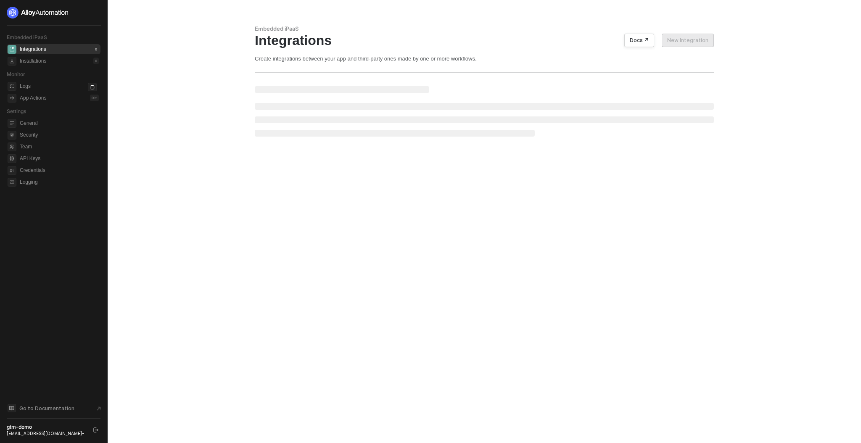 The width and height of the screenshot is (861, 443). I want to click on span: Logging, so click(59, 182).